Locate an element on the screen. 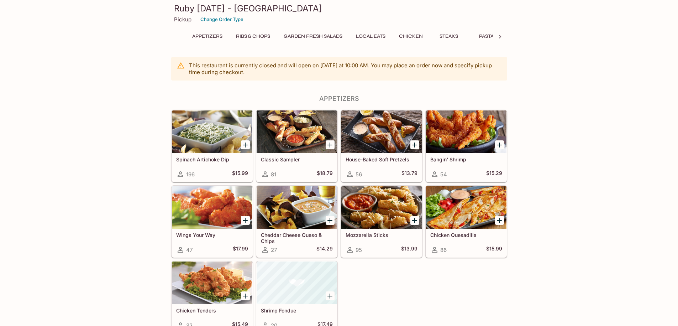  span: 47 is located at coordinates (189, 250).